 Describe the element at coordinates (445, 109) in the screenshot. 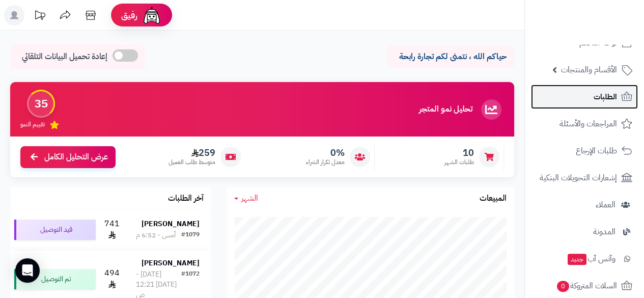

I see `h3: تحليل نمو المتجر` at that location.